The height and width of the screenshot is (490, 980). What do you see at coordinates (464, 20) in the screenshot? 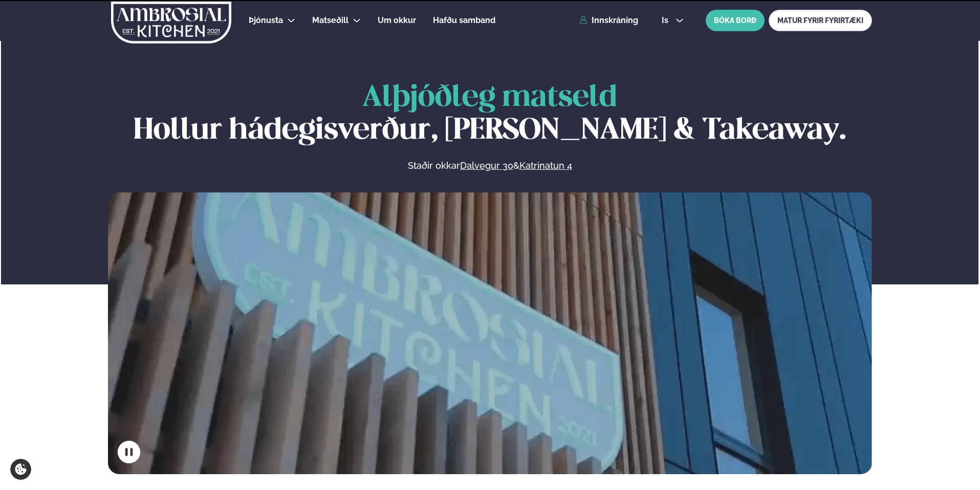
I see `span: Hafðu samband` at bounding box center [464, 20].